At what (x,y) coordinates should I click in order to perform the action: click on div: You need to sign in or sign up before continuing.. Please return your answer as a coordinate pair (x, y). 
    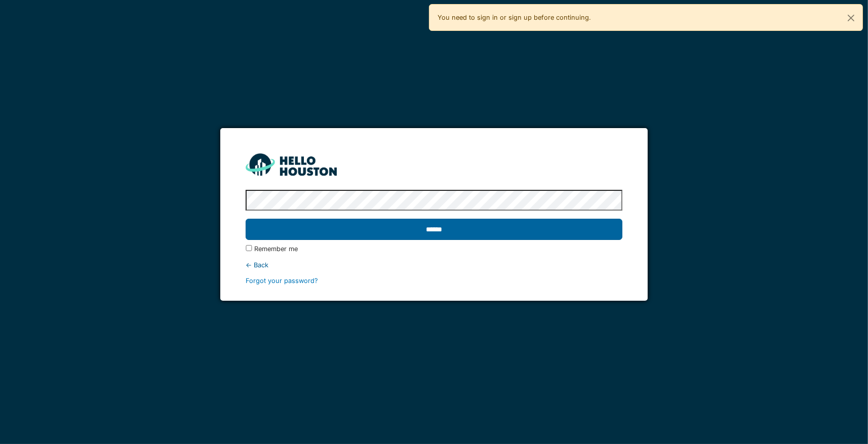
    Looking at the image, I should click on (646, 17).